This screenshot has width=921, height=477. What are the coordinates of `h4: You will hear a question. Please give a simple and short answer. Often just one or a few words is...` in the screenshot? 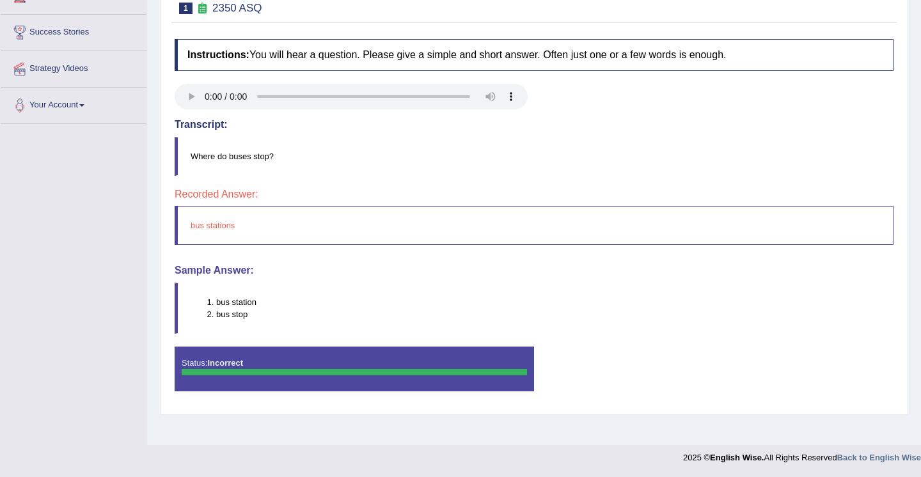 It's located at (534, 55).